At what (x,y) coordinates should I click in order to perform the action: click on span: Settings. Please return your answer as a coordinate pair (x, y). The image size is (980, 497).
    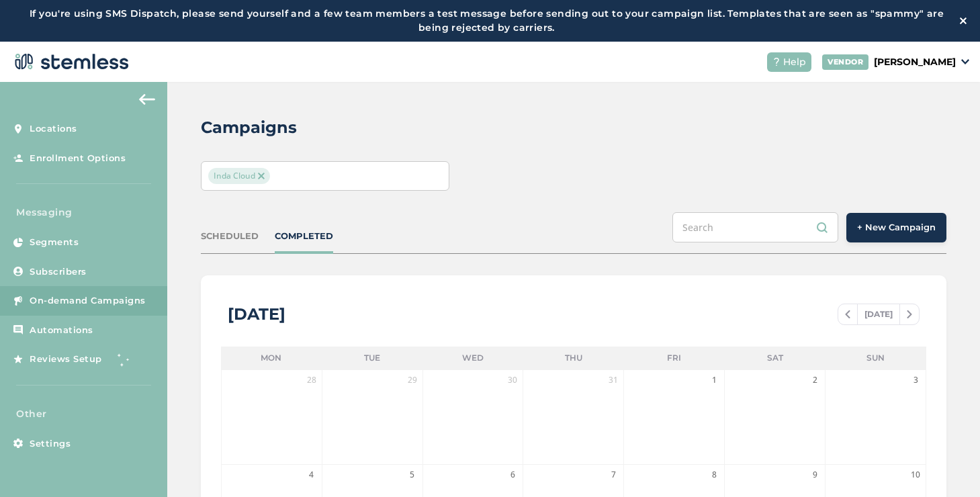
    Looking at the image, I should click on (50, 444).